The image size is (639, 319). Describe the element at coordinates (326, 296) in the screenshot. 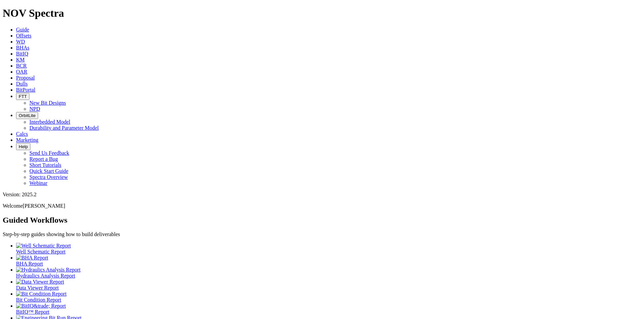

I see `a: Bit Condition Report Bit Condition Report` at that location.